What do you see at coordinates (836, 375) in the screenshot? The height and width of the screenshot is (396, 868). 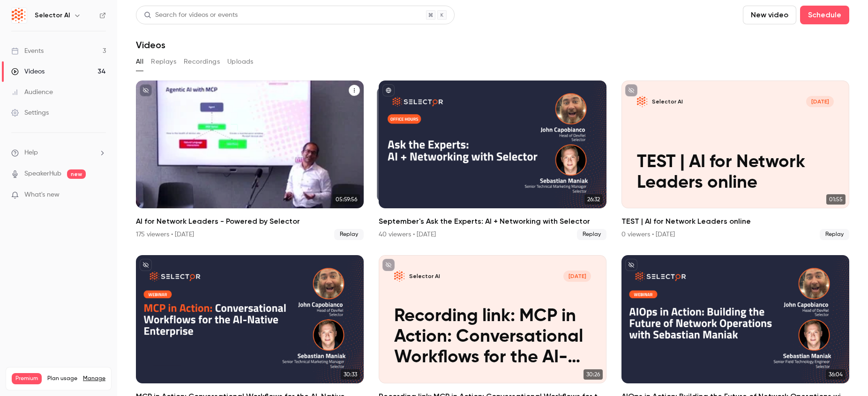 I see `span: 36:04` at bounding box center [836, 375].